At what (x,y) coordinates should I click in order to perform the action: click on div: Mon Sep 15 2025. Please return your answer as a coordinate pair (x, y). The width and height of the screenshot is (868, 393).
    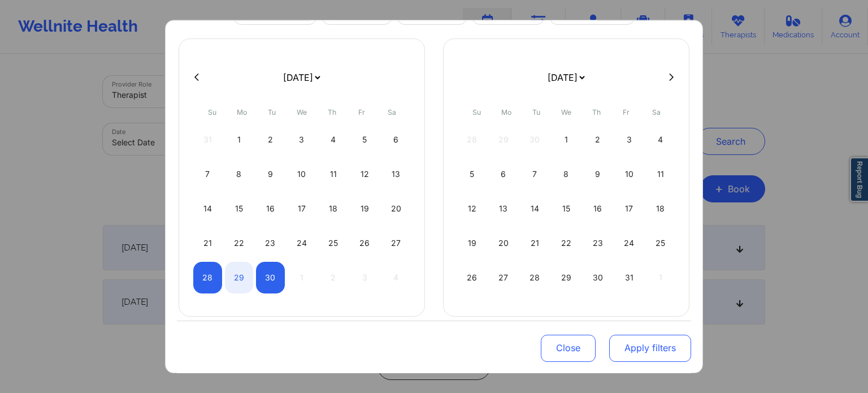
    Looking at the image, I should click on (239, 209).